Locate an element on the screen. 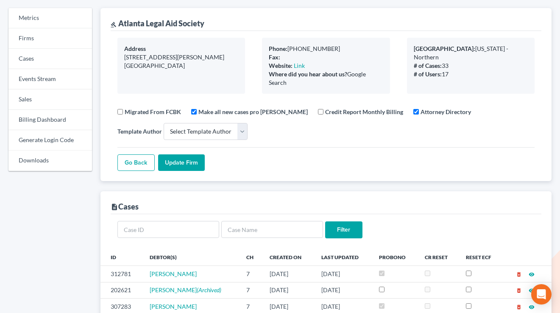 The width and height of the screenshot is (560, 313). th: ID is located at coordinates (122, 257).